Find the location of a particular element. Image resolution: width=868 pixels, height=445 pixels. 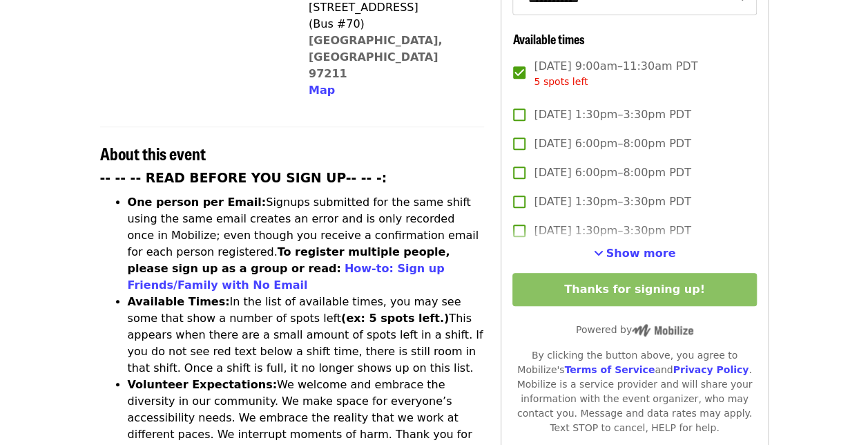

button: Thanks for signing up! is located at coordinates (634, 290).